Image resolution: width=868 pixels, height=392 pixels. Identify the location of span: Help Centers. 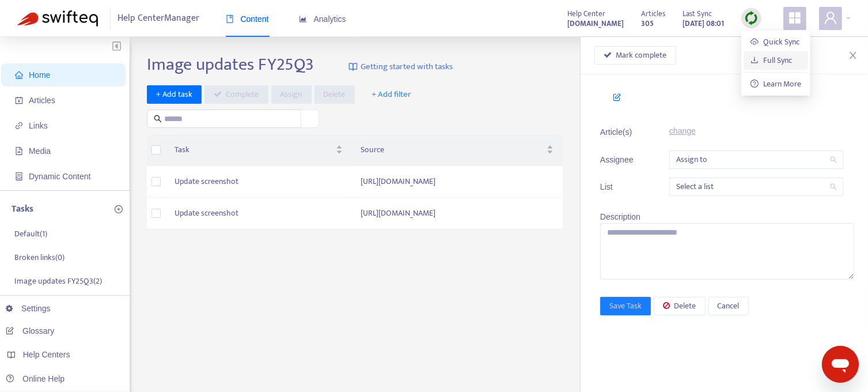
(47, 354).